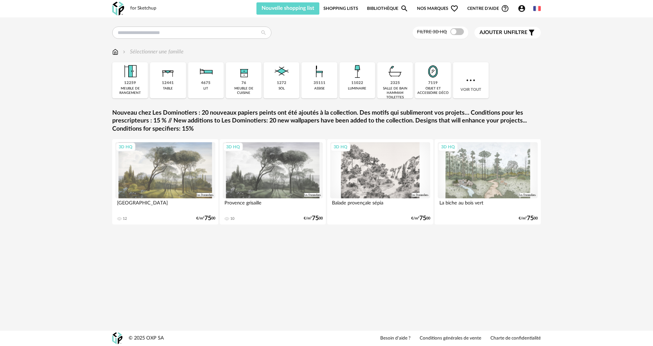 The image size is (653, 346). Describe the element at coordinates (404, 9) in the screenshot. I see `span: Magnify icon` at that location.